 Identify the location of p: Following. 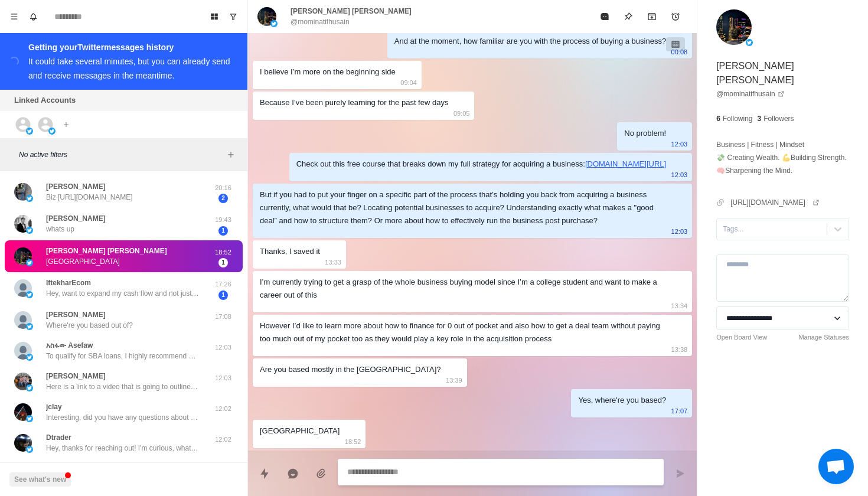
(737, 119).